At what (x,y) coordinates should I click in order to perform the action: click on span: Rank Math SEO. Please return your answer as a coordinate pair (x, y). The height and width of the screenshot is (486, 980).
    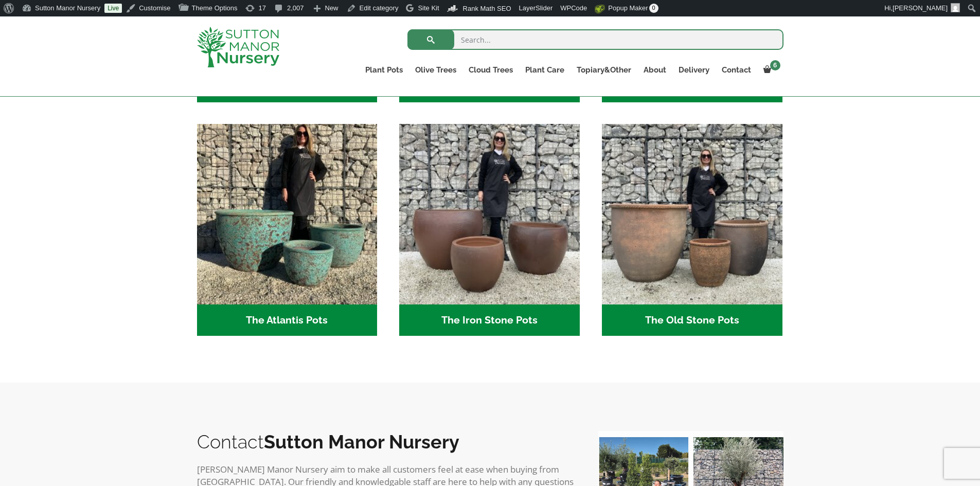
    Looking at the image, I should click on (487, 9).